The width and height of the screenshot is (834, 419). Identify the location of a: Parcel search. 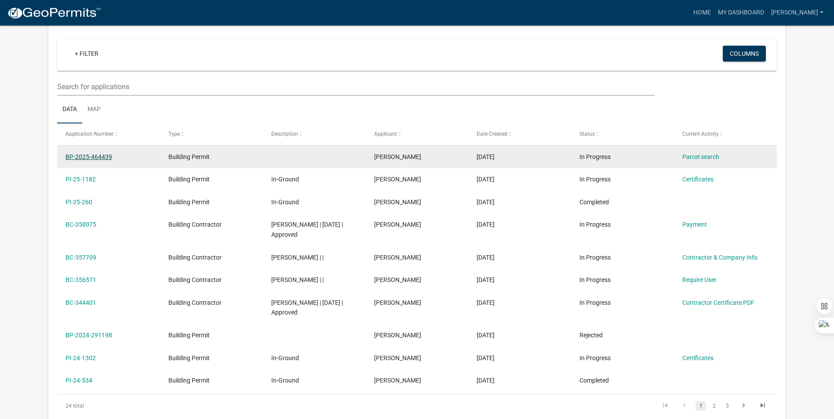
(701, 157).